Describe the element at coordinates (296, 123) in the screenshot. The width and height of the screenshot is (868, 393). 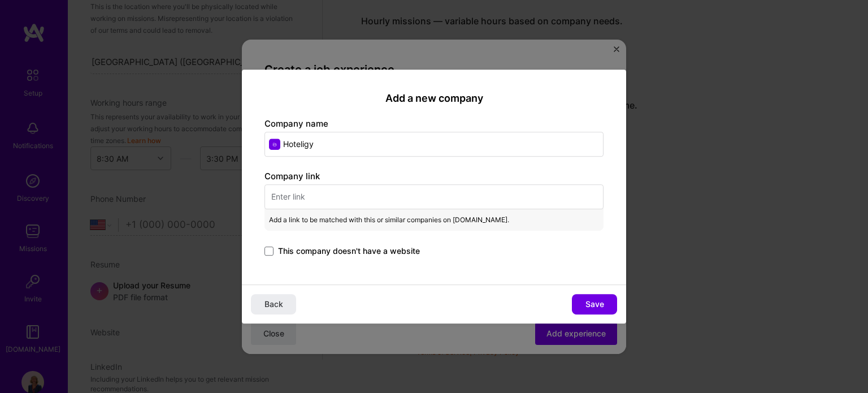
I see `label: Company name` at that location.